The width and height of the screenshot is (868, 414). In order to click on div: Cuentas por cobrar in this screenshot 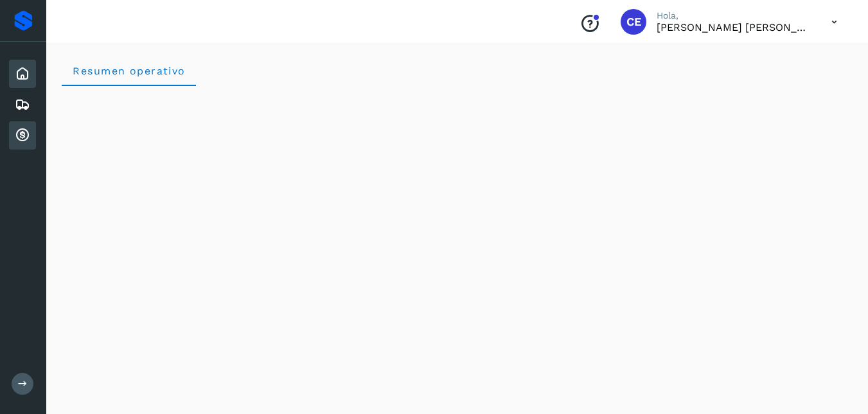, I will do `click(22, 135)`.